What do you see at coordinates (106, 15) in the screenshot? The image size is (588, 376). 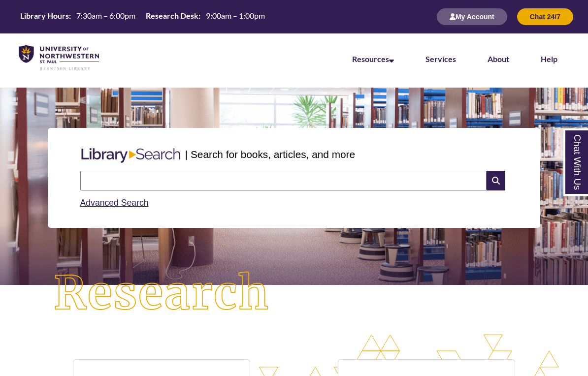 I see `span: 7:30am – 6:00pm` at bounding box center [106, 15].